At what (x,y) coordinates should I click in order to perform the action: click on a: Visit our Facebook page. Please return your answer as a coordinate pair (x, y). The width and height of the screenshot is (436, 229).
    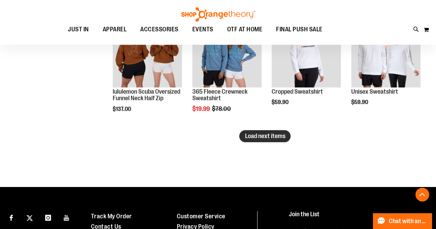
    Looking at the image, I should click on (11, 217).